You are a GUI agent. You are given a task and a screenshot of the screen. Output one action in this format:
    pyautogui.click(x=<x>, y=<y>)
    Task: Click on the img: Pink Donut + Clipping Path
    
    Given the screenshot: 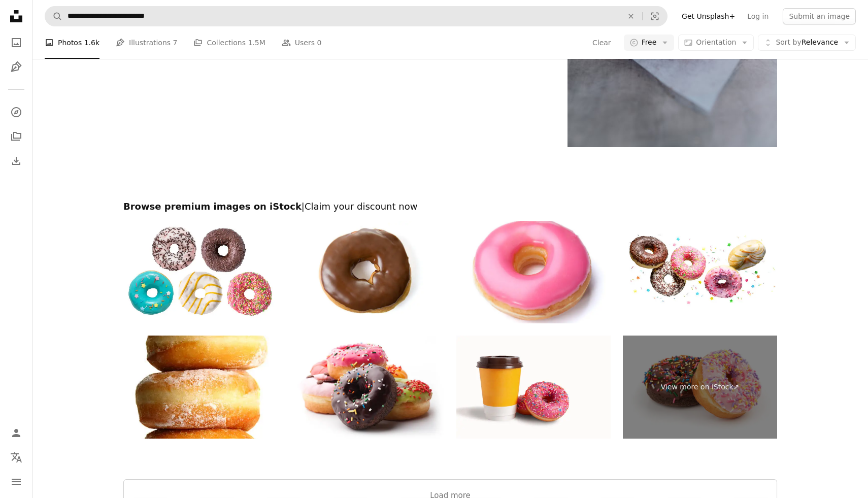 What is the action you would take?
    pyautogui.click(x=534, y=272)
    